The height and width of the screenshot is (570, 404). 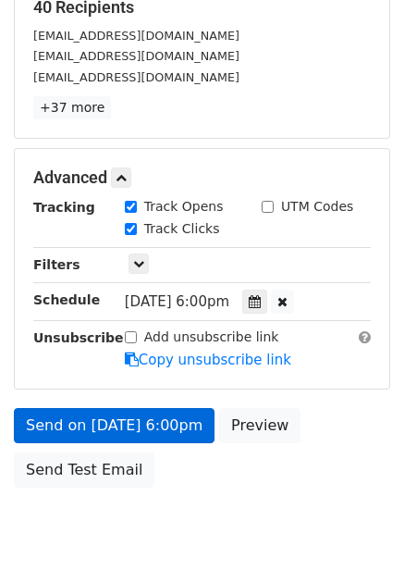 What do you see at coordinates (72, 107) in the screenshot?
I see `a: +37 more` at bounding box center [72, 107].